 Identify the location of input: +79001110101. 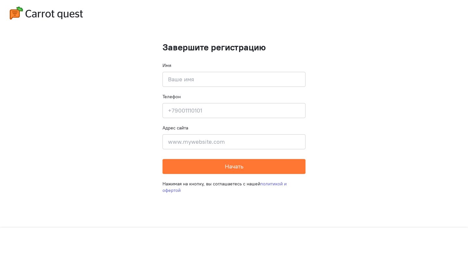
(234, 110).